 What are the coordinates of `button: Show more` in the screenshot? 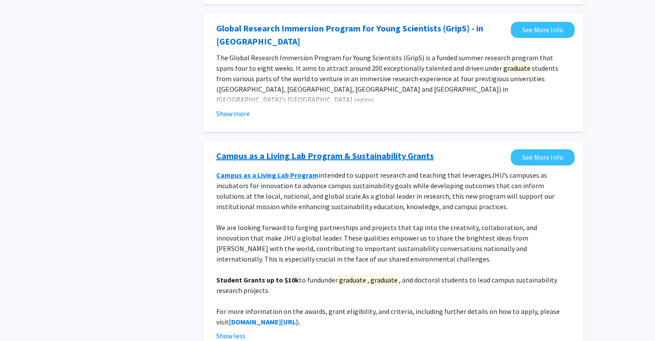 It's located at (233, 114).